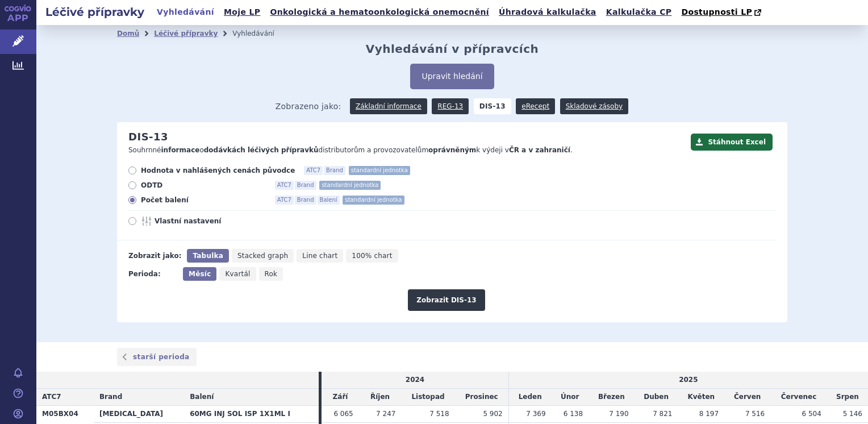 The height and width of the screenshot is (424, 868). Describe the element at coordinates (217, 221) in the screenshot. I see `span: Vlastní nastavení` at that location.